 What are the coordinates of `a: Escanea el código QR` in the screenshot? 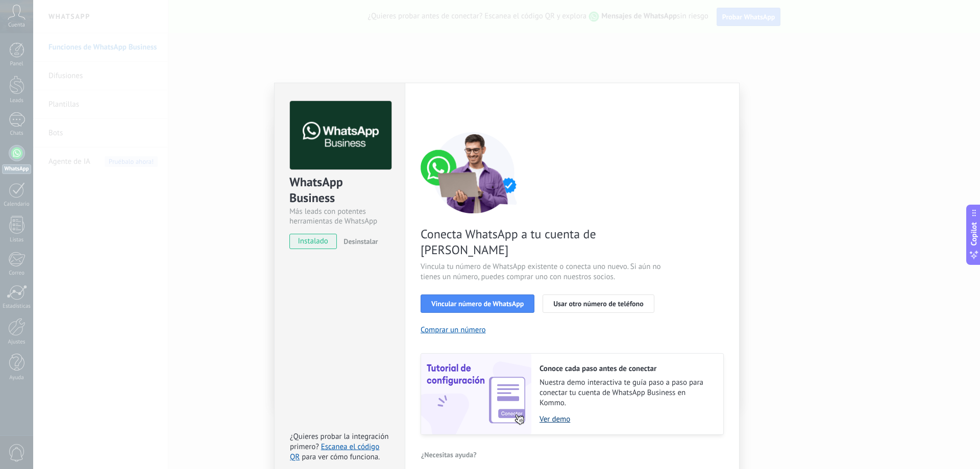 It's located at (335, 452).